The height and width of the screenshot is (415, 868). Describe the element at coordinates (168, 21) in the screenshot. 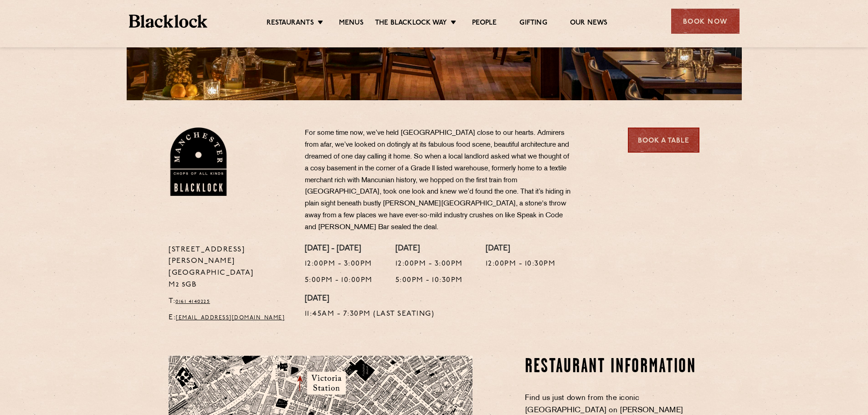

I see `img: BL_Textured_Logo-footer-cropped.svg` at that location.